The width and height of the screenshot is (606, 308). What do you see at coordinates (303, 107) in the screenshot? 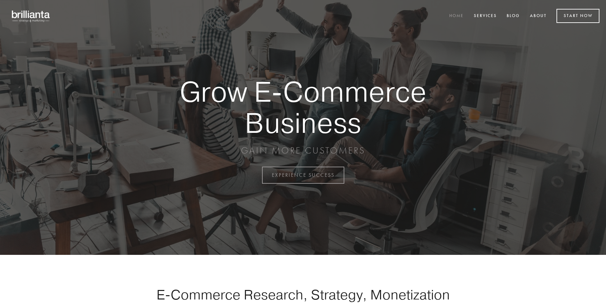
I see `strong: Grow E-Commerce Business` at bounding box center [303, 107].